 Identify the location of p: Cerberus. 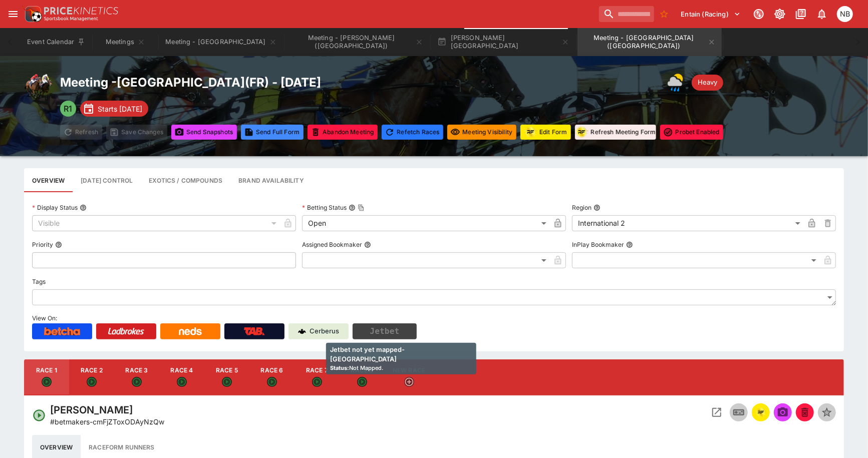
(324, 331).